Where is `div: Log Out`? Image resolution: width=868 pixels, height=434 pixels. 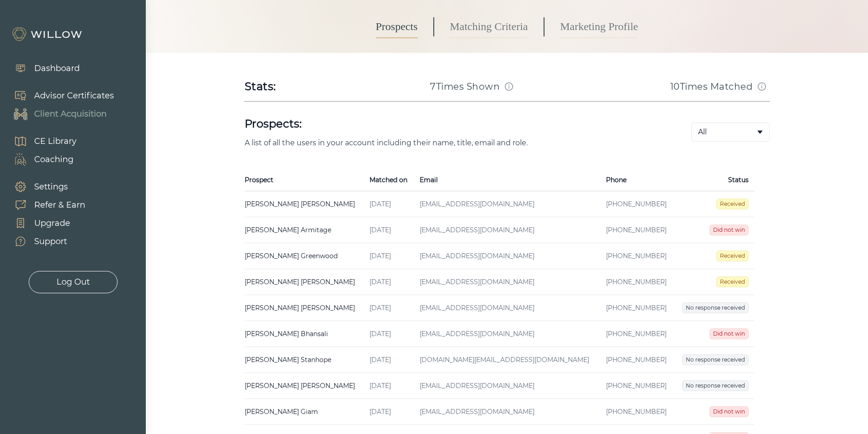 div: Log Out is located at coordinates (73, 282).